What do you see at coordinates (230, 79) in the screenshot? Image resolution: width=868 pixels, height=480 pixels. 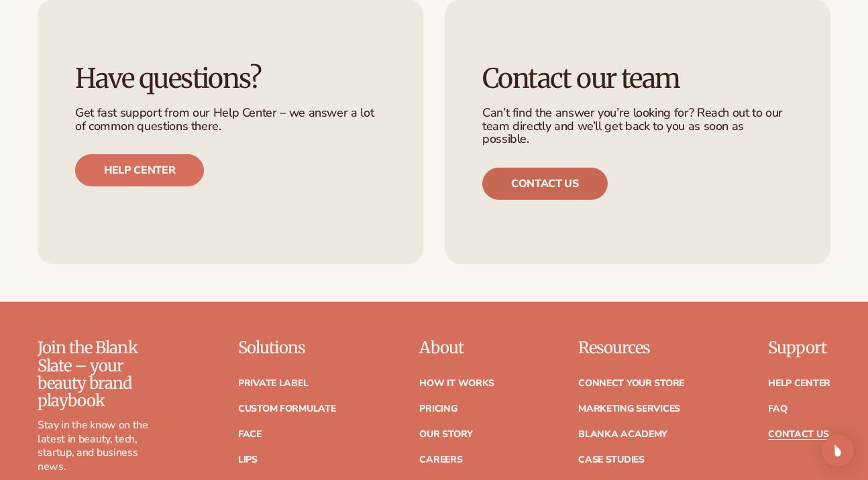 I see `h3: Have questions?` at bounding box center [230, 79].